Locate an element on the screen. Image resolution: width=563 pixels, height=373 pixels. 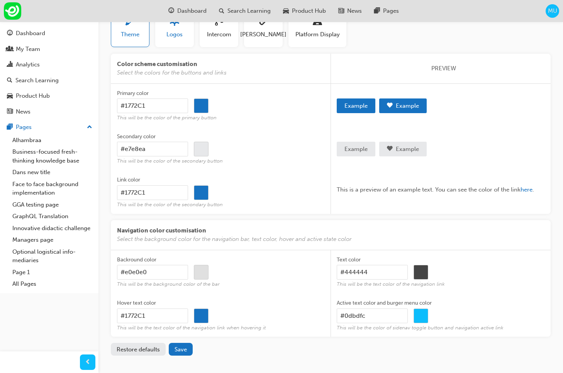
button: DashboardMy TeamAnalyticsSearch LearningProduct HubNews is located at coordinates (49, 72).